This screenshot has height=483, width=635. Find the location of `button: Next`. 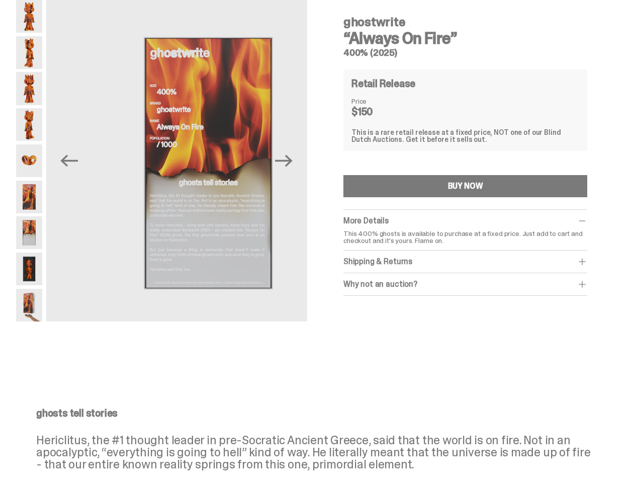

button: Next is located at coordinates (284, 160).